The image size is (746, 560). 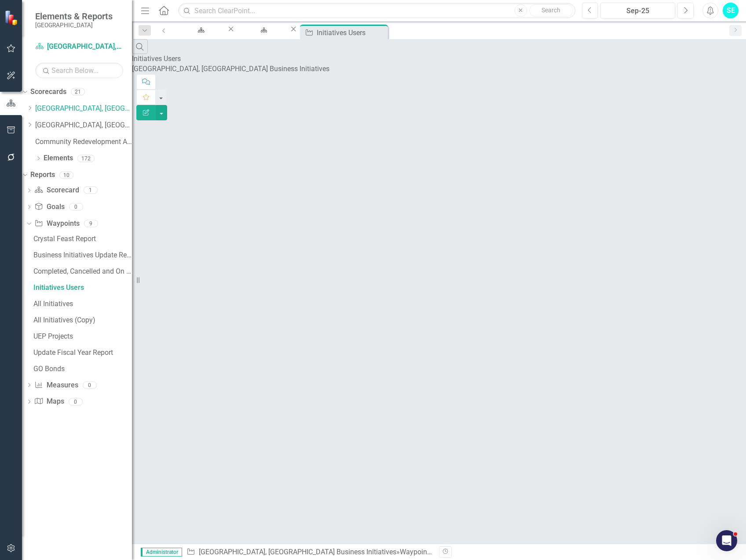 I want to click on a: Update Fiscal Year Report, so click(x=81, y=353).